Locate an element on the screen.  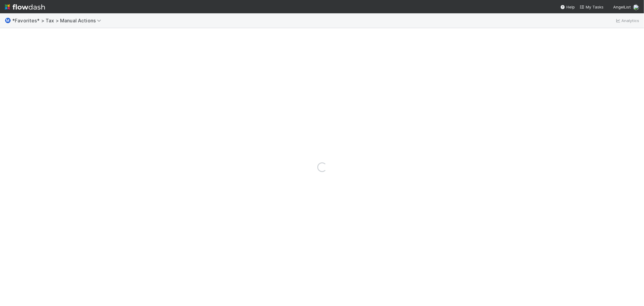
span: *Favorites* > Tax > Manual Actions is located at coordinates (58, 21).